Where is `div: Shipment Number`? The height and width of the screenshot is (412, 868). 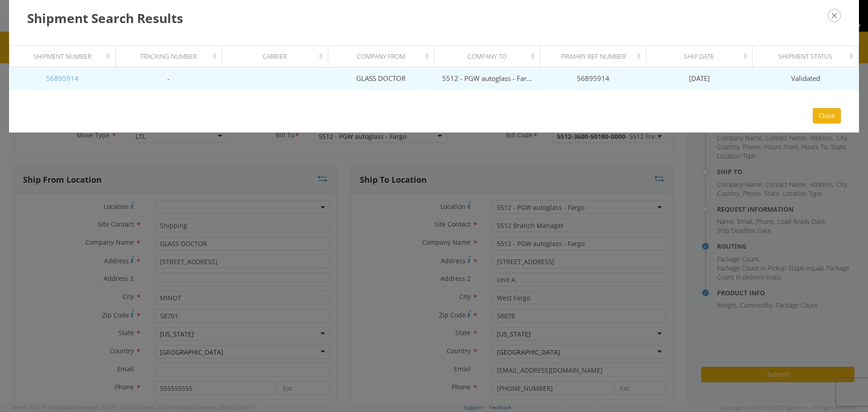
div: Shipment Number is located at coordinates (65, 56).